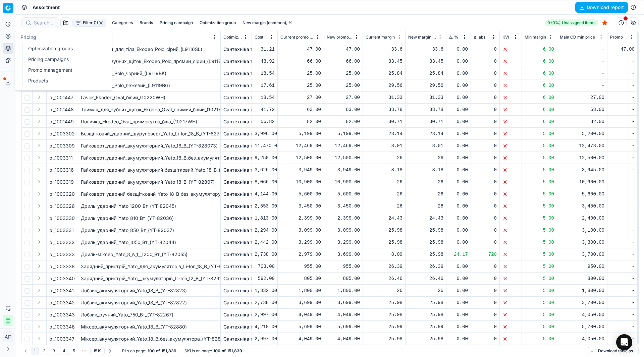 This screenshot has width=644, height=357. What do you see at coordinates (265, 146) in the screenshot?
I see `div: 11,470.00` at bounding box center [265, 146].